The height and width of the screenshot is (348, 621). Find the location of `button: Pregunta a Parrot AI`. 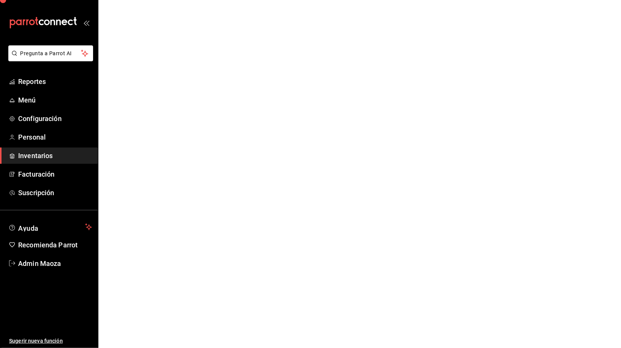

button: Pregunta a Parrot AI is located at coordinates (51, 53).